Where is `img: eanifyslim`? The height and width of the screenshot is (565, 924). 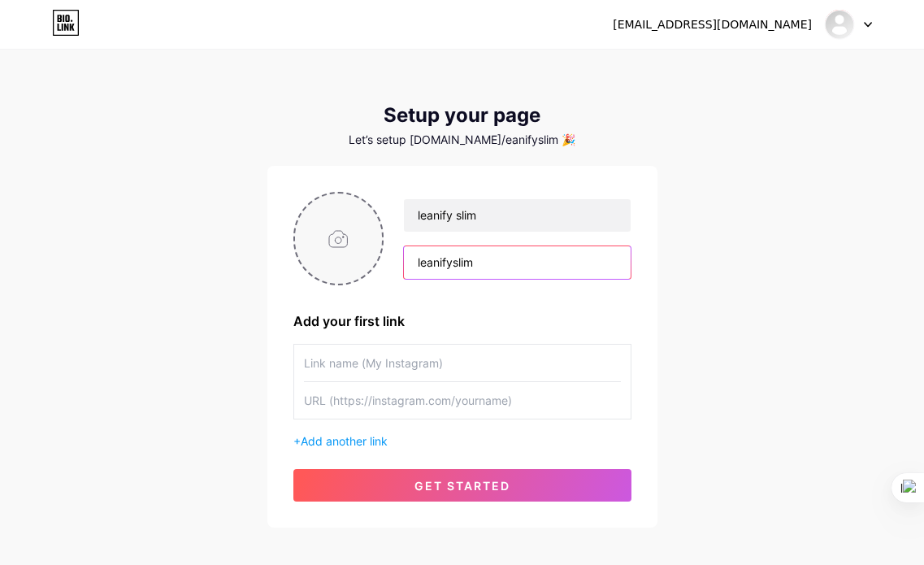 img: eanifyslim is located at coordinates (839, 24).